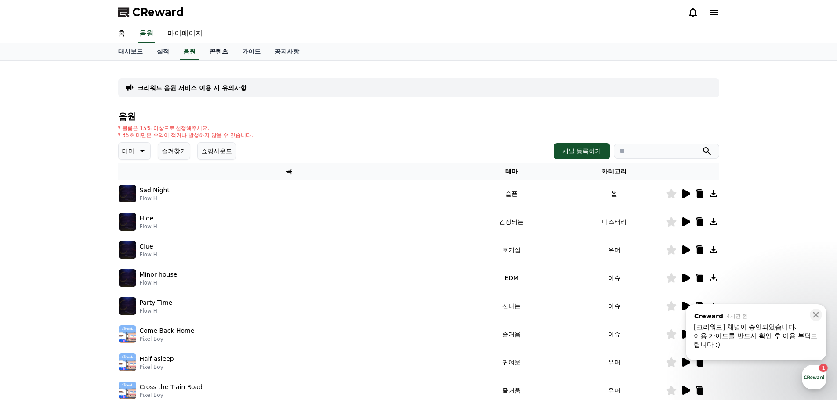 This screenshot has width=837, height=400. I want to click on th: 곡, so click(289, 171).